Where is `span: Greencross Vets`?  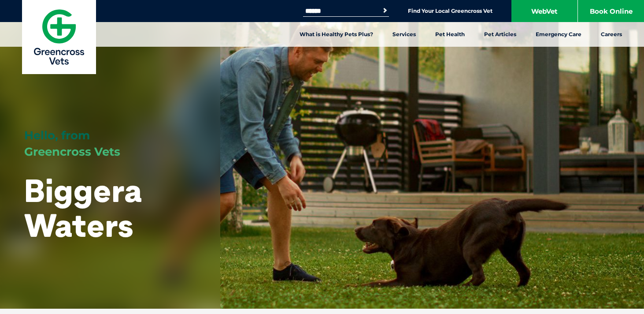
span: Greencross Vets is located at coordinates (72, 151).